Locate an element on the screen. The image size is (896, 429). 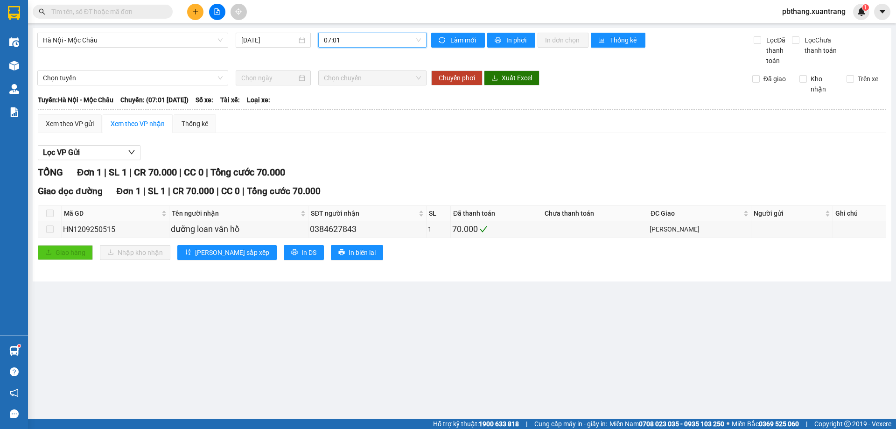
span: Người gửi is located at coordinates (788, 213).